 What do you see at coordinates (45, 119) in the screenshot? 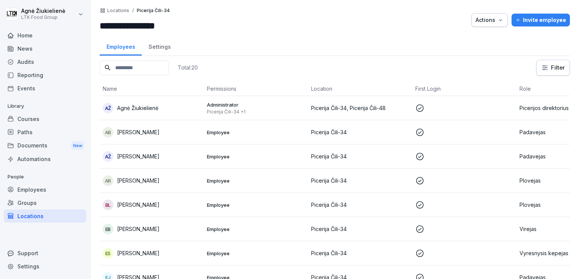
I see `div: Courses` at bounding box center [45, 119].